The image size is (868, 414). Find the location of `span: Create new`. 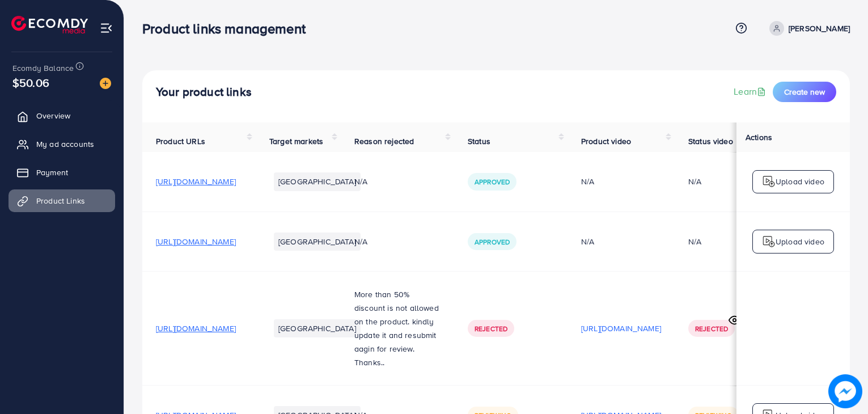

span: Create new is located at coordinates (804, 92).